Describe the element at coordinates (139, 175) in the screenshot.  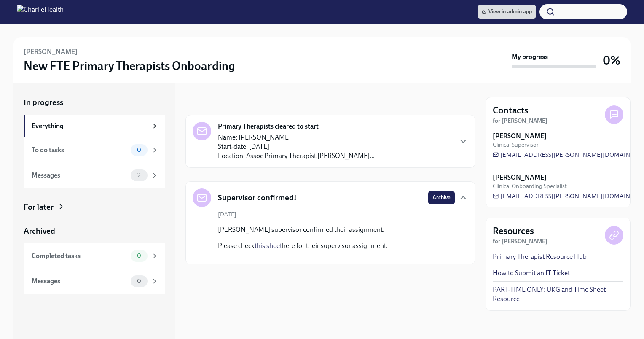
I see `span: 2` at that location.